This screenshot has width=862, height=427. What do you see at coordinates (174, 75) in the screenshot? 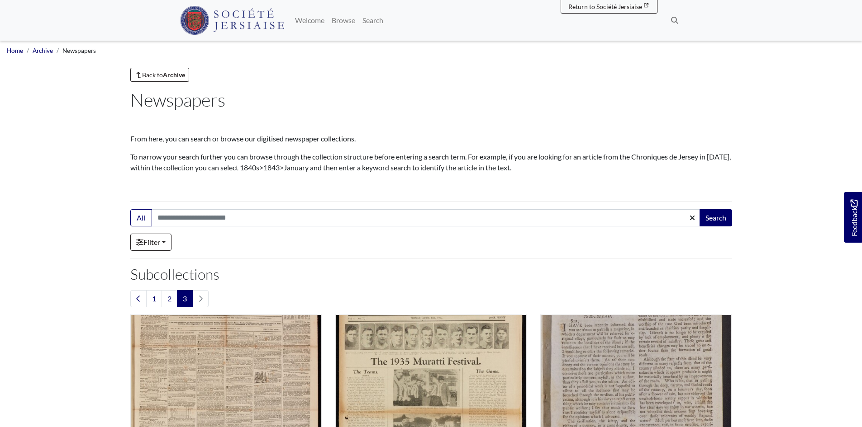
I see `strong: Archive` at bounding box center [174, 75].